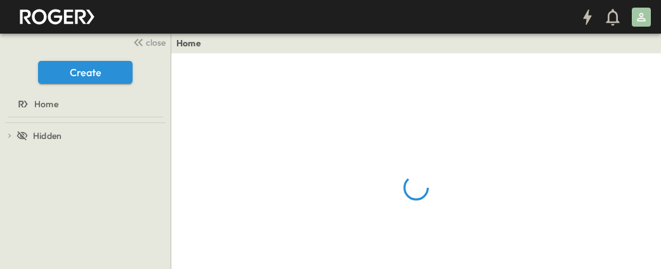  What do you see at coordinates (47, 136) in the screenshot?
I see `span: Hidden` at bounding box center [47, 136].